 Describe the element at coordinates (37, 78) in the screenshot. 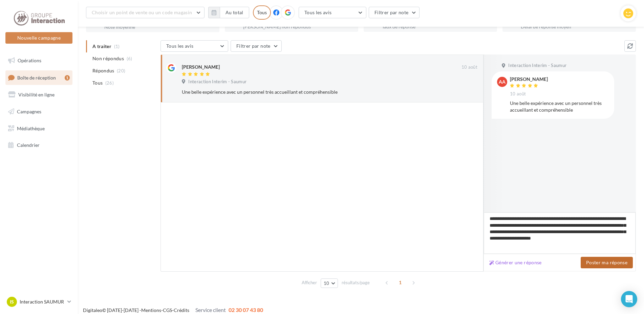

I see `span: Boîte de réception` at that location.